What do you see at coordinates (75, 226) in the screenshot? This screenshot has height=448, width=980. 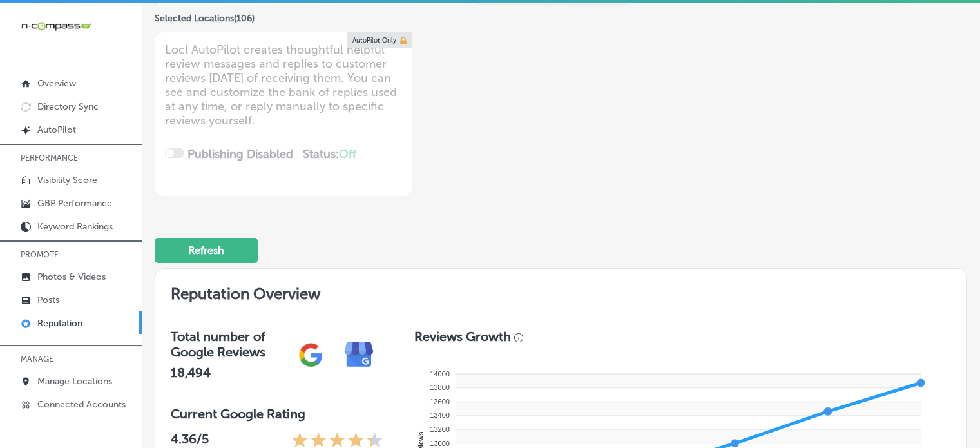 I see `p: Keyword Rankings` at bounding box center [75, 226].